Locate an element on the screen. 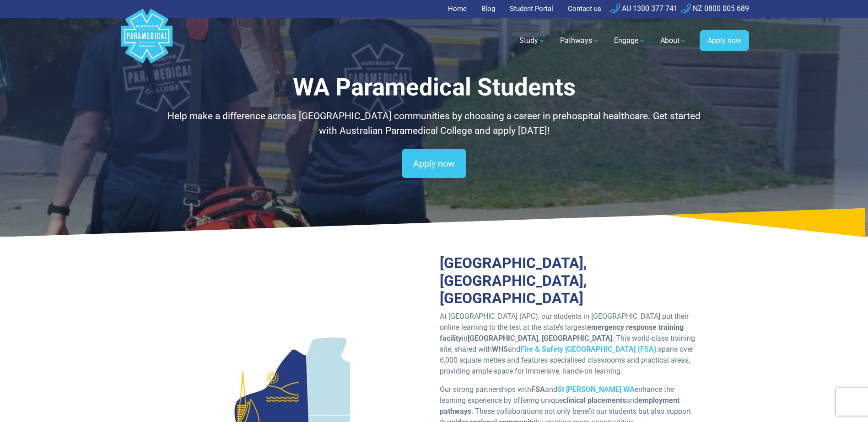  a: NZ 0800 005 689 is located at coordinates (715, 8).